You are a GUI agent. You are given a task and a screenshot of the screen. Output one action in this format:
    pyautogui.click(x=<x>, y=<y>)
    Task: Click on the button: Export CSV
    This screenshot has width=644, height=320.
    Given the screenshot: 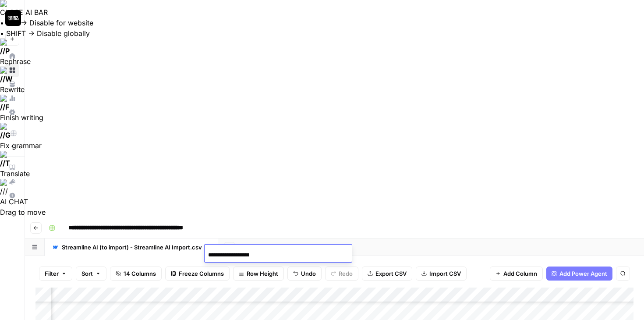 What is the action you would take?
    pyautogui.click(x=387, y=274)
    